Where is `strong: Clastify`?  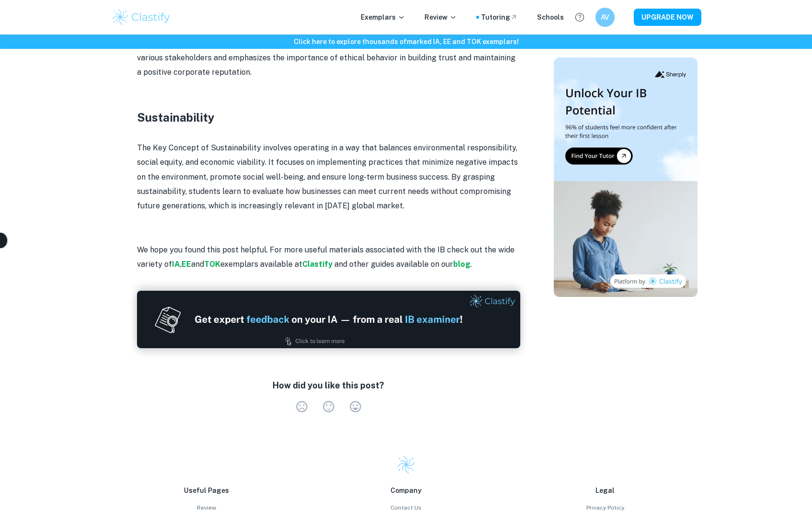
strong: Clastify is located at coordinates (317, 264).